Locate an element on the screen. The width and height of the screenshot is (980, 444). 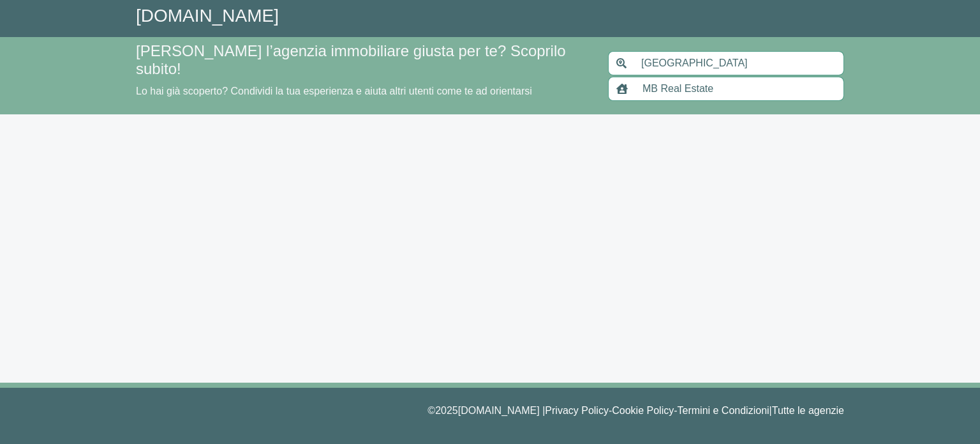
input: Inserisci area di ricerca (Comune o Provincia) is located at coordinates (739, 63).